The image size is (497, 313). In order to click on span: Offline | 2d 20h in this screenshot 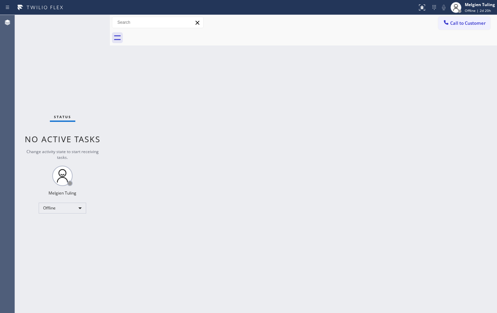, I will do `click(478, 11)`.